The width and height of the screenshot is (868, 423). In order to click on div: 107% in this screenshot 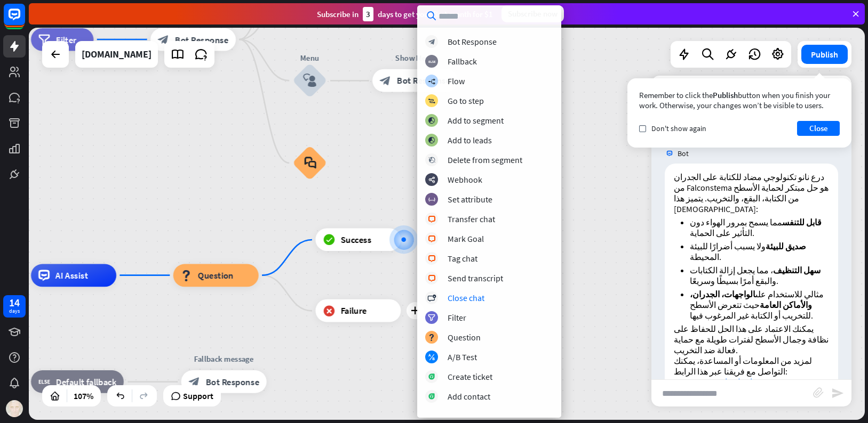, I will do `click(84, 396)`.